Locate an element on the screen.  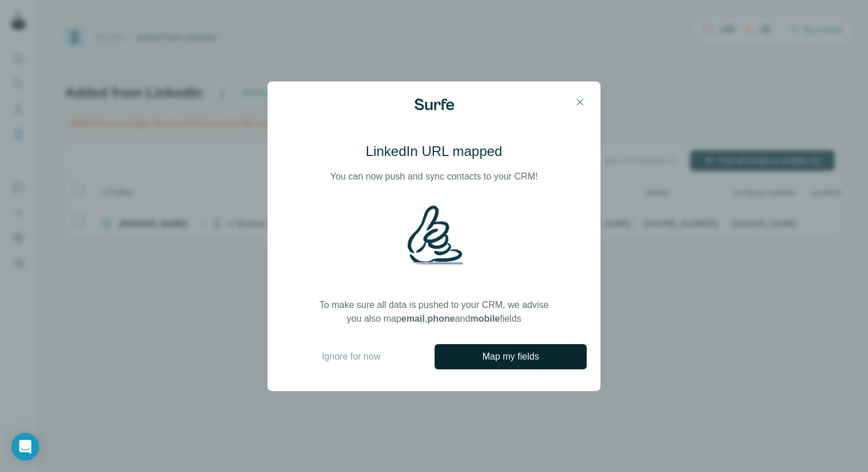
img: Illustration - Shaka is located at coordinates (434, 236).